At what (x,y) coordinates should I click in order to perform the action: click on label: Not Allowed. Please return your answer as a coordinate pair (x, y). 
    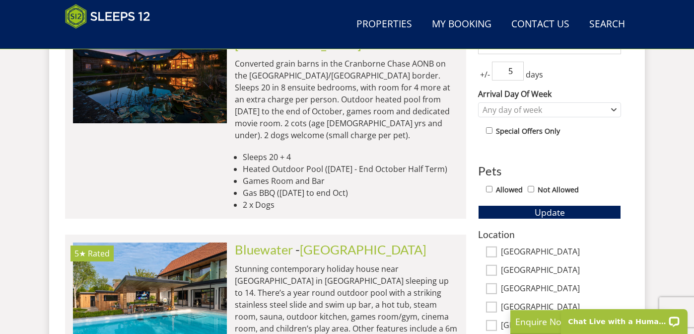
    Looking at the image, I should click on (558, 190).